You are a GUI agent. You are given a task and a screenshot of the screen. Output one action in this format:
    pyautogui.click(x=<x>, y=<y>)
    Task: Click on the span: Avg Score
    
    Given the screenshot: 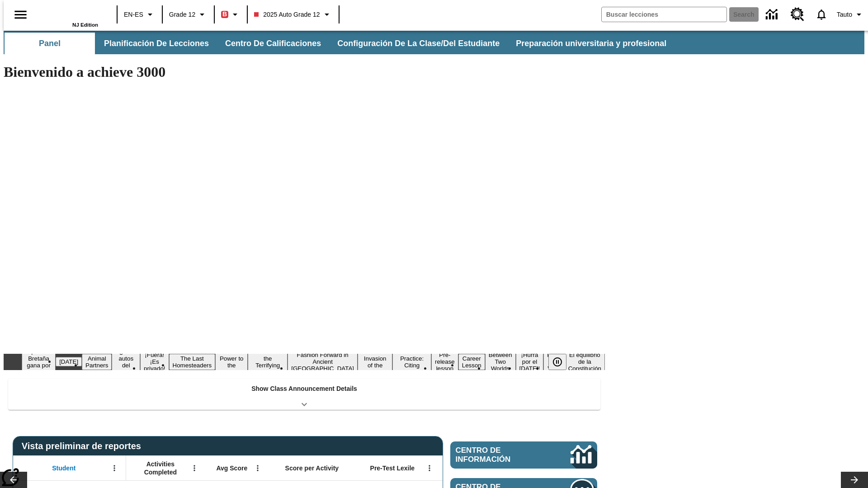 What is the action you would take?
    pyautogui.click(x=232, y=468)
    